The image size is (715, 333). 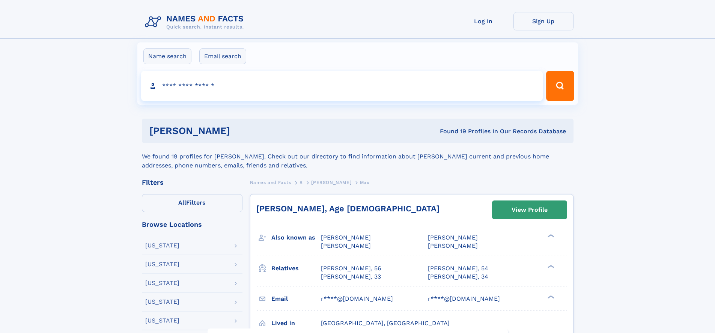 What do you see at coordinates (192, 225) in the screenshot?
I see `div: Browse Locations` at bounding box center [192, 225].